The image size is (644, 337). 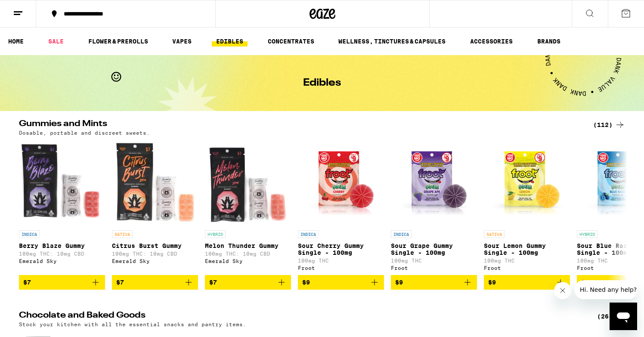 I want to click on a: Open page for Sour Lemon Gummy Single - 100mg from Froot, so click(x=527, y=207).